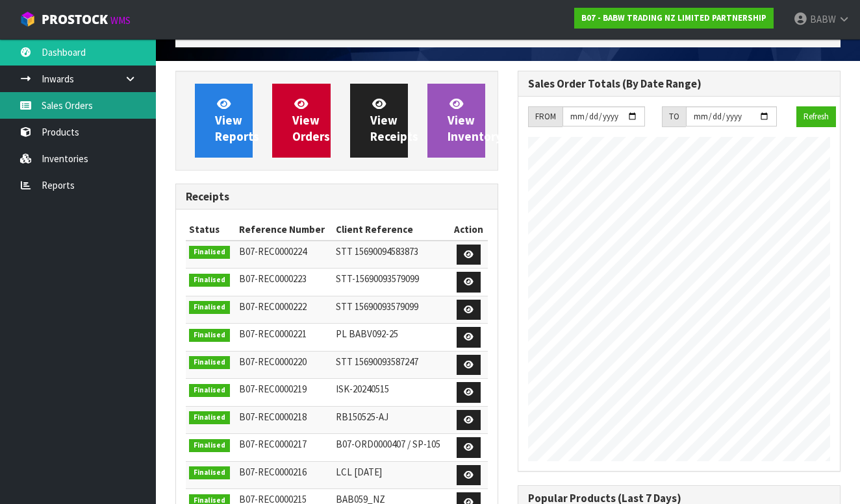 This screenshot has width=860, height=504. Describe the element at coordinates (273, 278) in the screenshot. I see `span: B07-REC0000223` at that location.